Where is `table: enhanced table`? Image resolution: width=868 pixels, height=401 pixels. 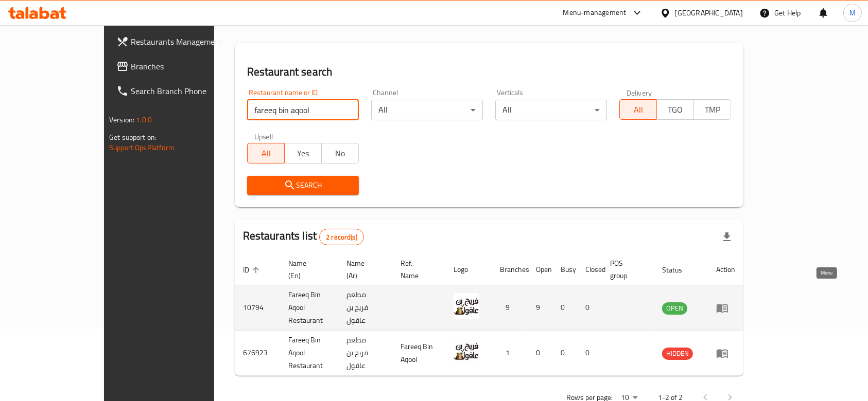 table: enhanced table is located at coordinates (489, 315).